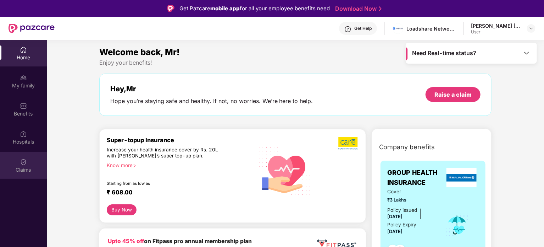 The width and height of the screenshot is (544, 247). Describe the element at coordinates (363, 28) in the screenshot. I see `div: Get Help` at that location.